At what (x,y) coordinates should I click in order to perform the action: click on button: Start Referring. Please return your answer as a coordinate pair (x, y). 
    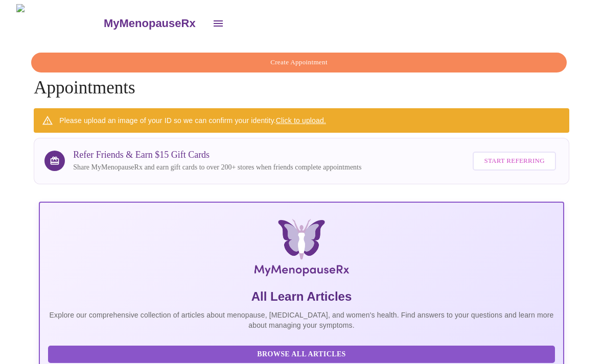
    Looking at the image, I should click on (514, 161).